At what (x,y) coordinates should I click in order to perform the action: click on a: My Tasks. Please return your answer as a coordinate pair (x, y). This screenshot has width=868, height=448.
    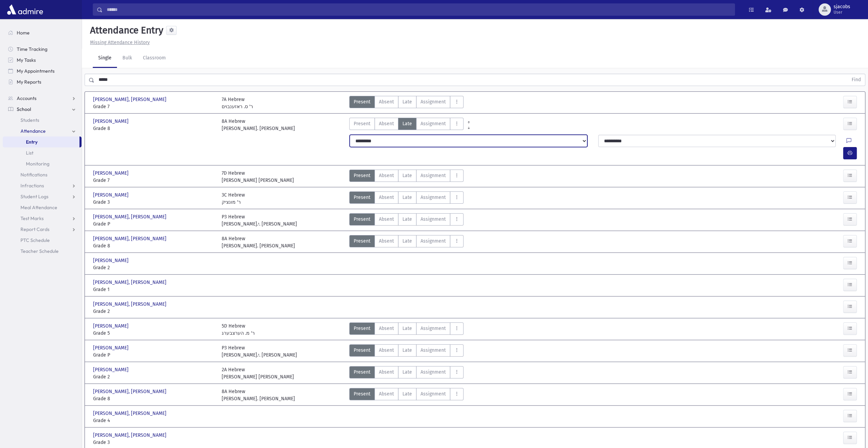
    Looking at the image, I should click on (42, 60).